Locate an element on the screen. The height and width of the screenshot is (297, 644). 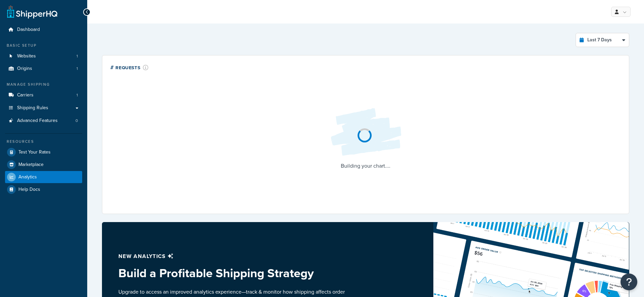
a: Websites1 is located at coordinates (44, 56).